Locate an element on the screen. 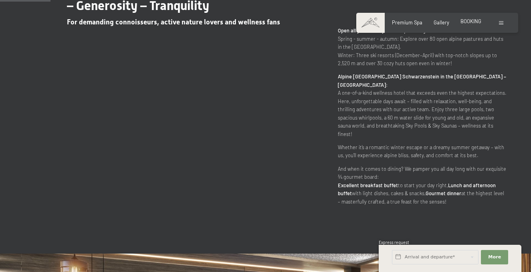 The image size is (531, 272). span: BOOKING is located at coordinates (470, 21).